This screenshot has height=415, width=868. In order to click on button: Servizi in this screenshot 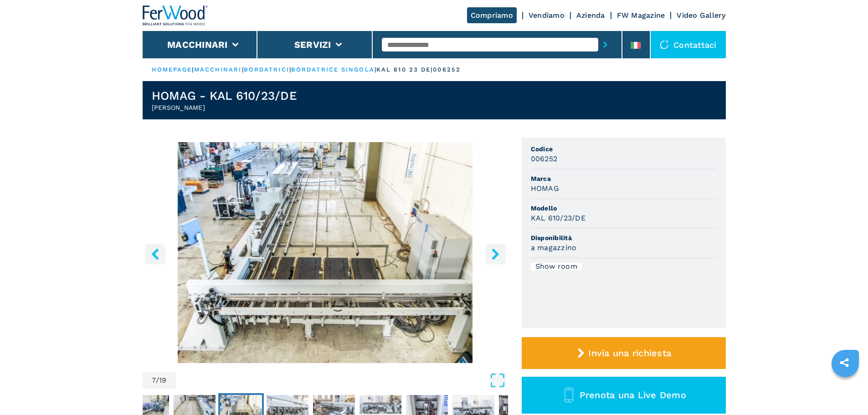, I will do `click(312, 45)`.